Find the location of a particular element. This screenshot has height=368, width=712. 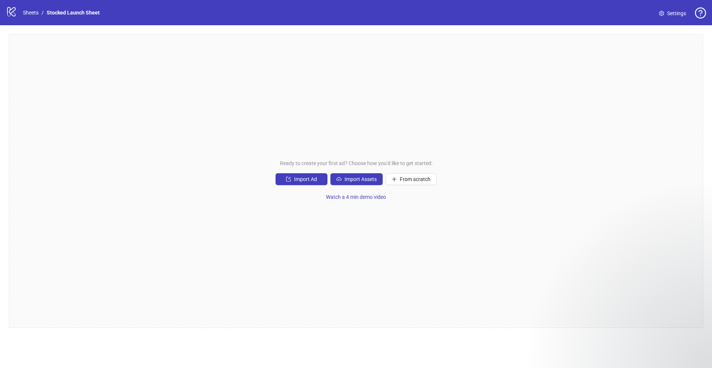

span: import is located at coordinates (289, 179).